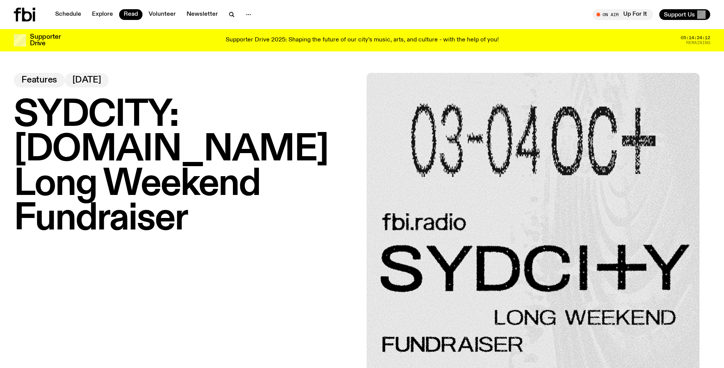 Image resolution: width=724 pixels, height=368 pixels. Describe the element at coordinates (679, 15) in the screenshot. I see `span: Support Us` at that location.